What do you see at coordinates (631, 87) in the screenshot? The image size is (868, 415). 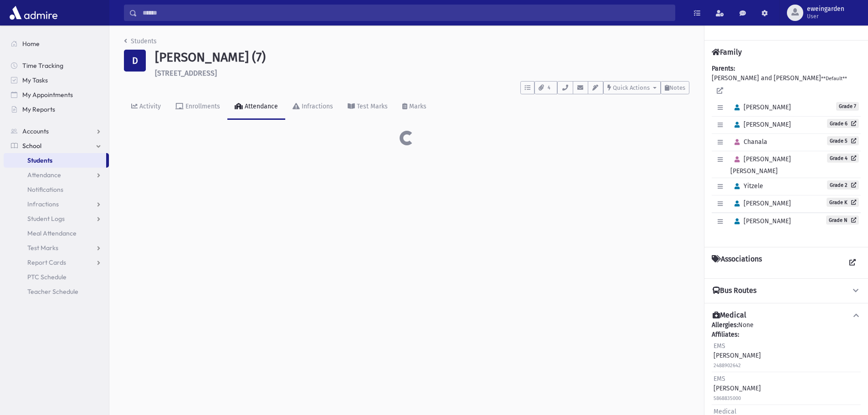 I see `button: Quick Actions` at bounding box center [631, 87].